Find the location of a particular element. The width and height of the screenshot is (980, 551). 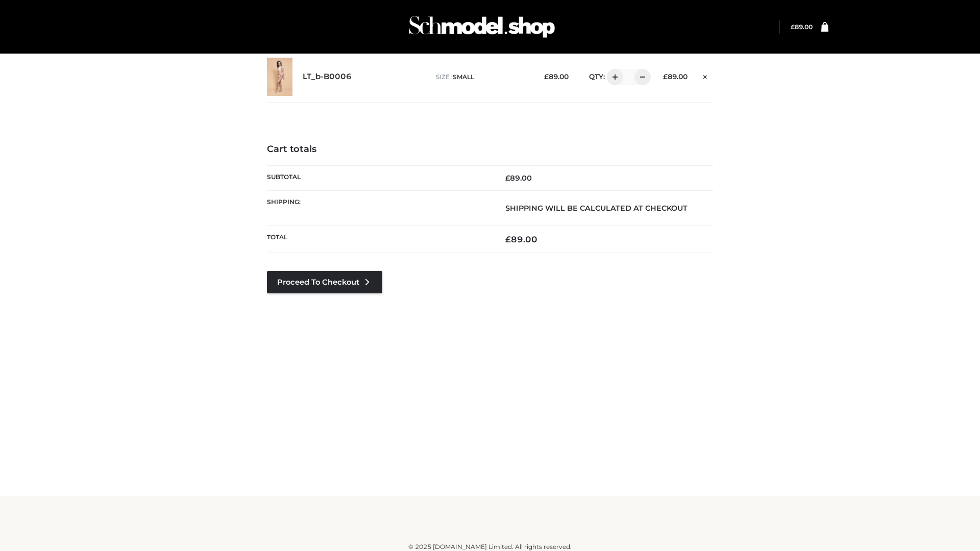

a: Proceed to Checkout is located at coordinates (325, 282).